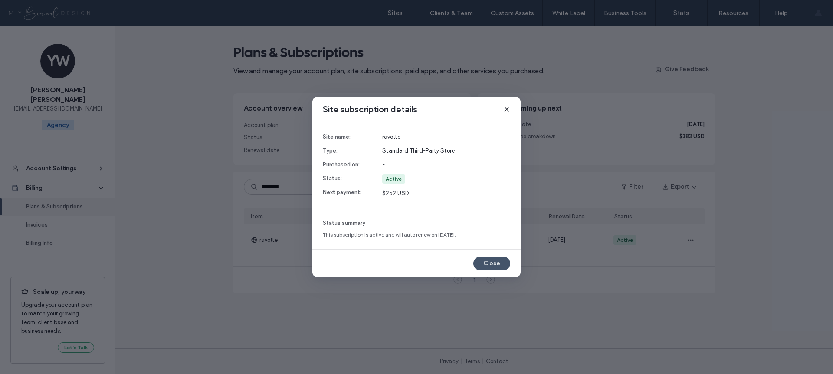 Image resolution: width=833 pixels, height=374 pixels. Describe the element at coordinates (342, 151) in the screenshot. I see `span: Type:` at that location.